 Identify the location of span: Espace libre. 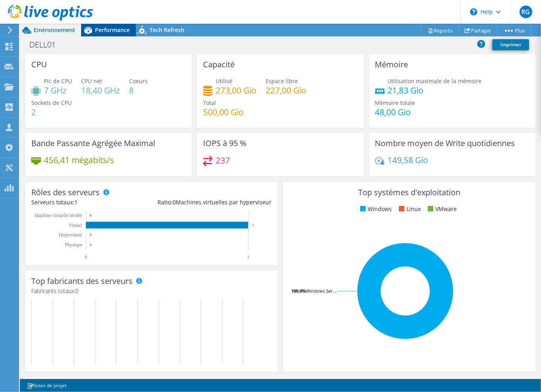
(282, 81).